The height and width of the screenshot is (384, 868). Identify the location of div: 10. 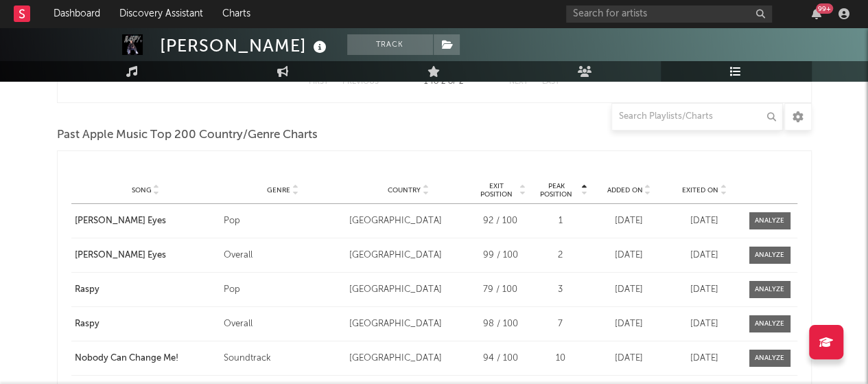
(560, 358).